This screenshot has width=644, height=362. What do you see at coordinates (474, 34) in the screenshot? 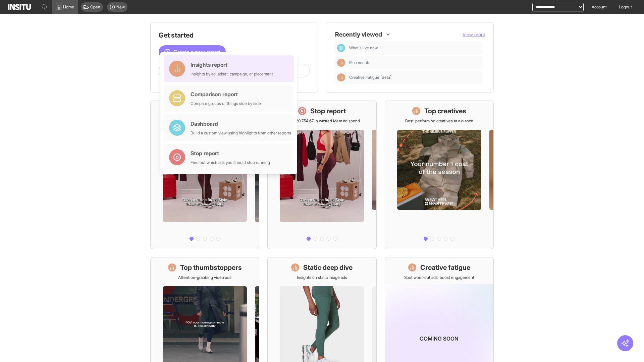
I see `span: View more` at bounding box center [474, 34].